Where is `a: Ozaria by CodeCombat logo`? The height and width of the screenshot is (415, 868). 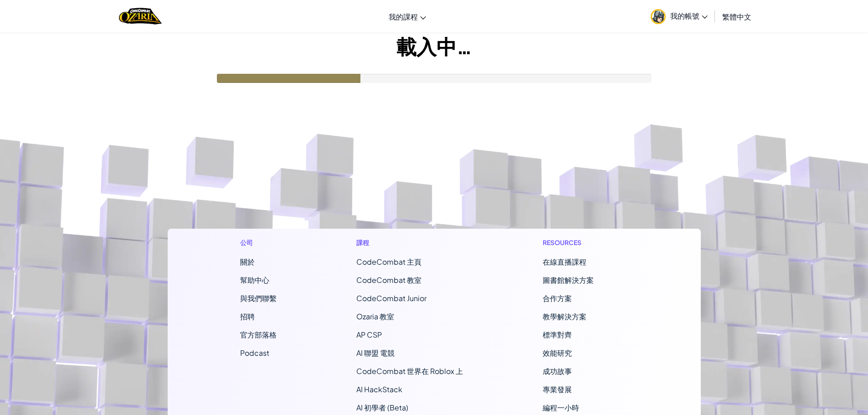 a: Ozaria by CodeCombat logo is located at coordinates (140, 16).